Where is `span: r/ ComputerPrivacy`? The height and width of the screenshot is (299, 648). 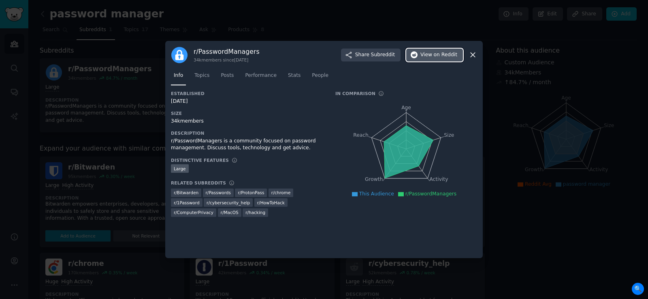 span: r/ ComputerPrivacy is located at coordinates (194, 213).